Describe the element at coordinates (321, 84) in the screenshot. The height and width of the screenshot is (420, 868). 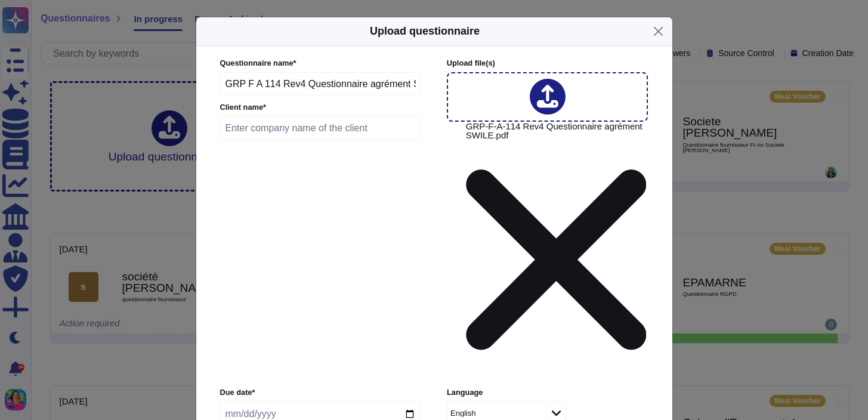
I see `input: Enter questionnaire name` at that location.